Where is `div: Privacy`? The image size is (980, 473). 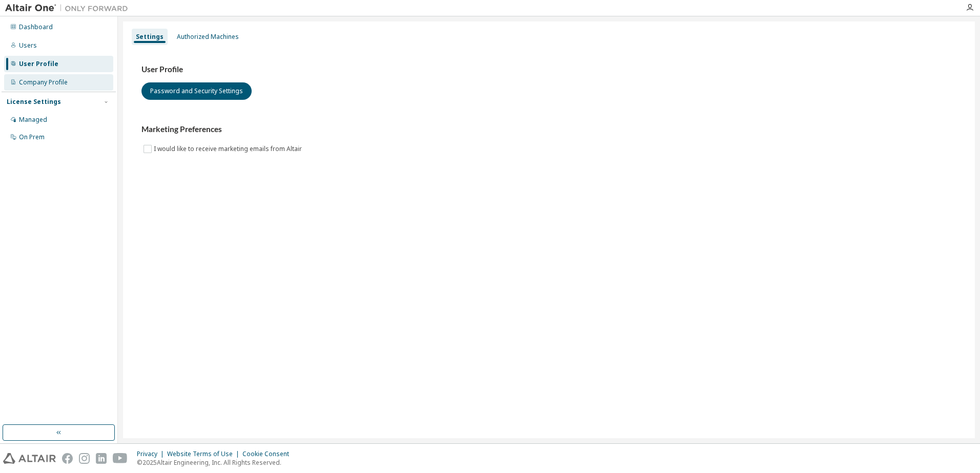 div: Privacy is located at coordinates (152, 454).